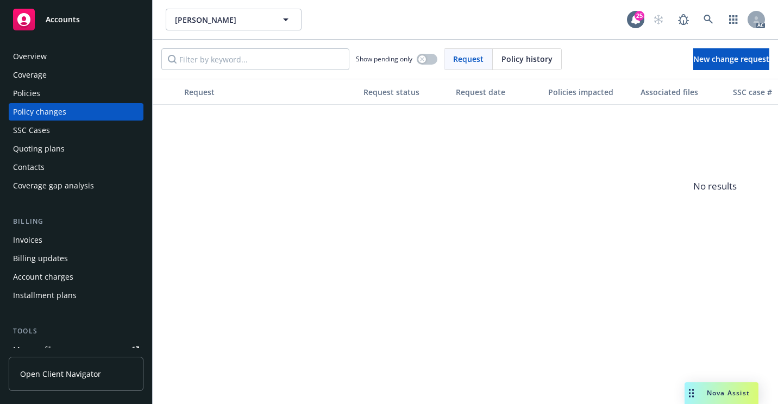 The height and width of the screenshot is (404, 778). What do you see at coordinates (406, 92) in the screenshot?
I see `button: Request status` at bounding box center [406, 92].